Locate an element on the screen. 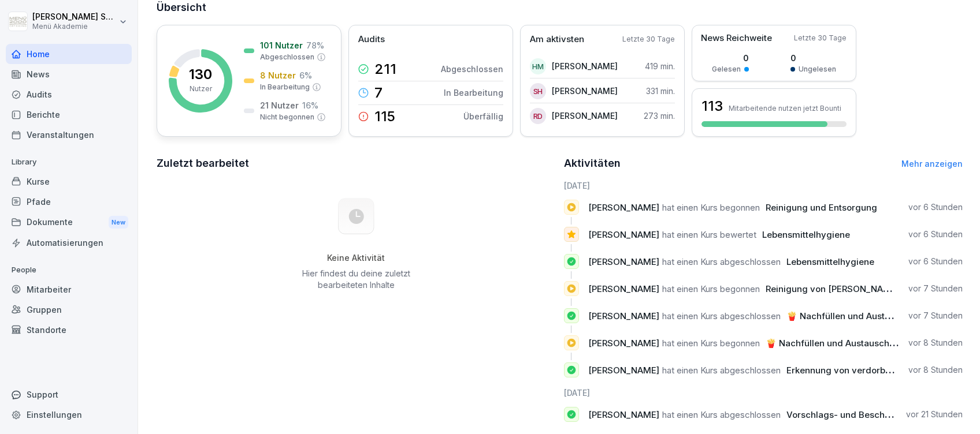  div: Pfade is located at coordinates (69, 202).